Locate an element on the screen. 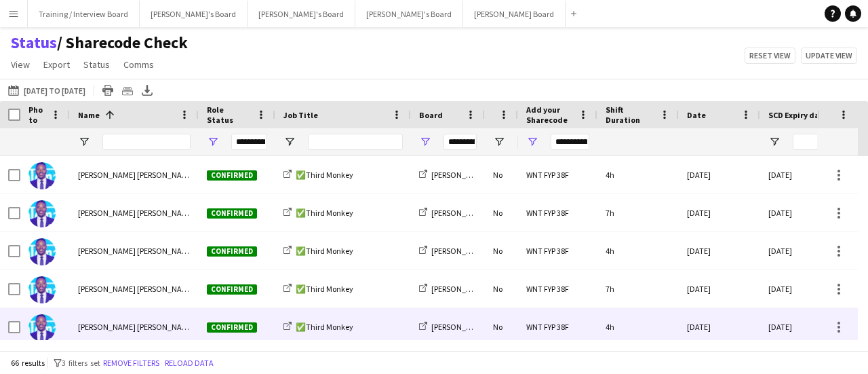 The height and width of the screenshot is (374, 868). button: Remove filters is located at coordinates (131, 363).